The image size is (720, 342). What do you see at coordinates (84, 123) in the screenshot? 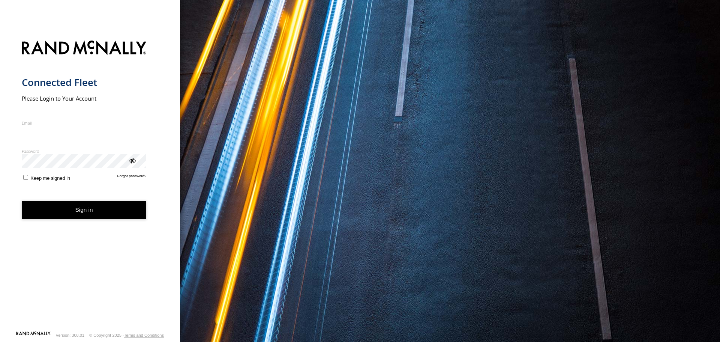
I see `label: Email` at bounding box center [84, 123].